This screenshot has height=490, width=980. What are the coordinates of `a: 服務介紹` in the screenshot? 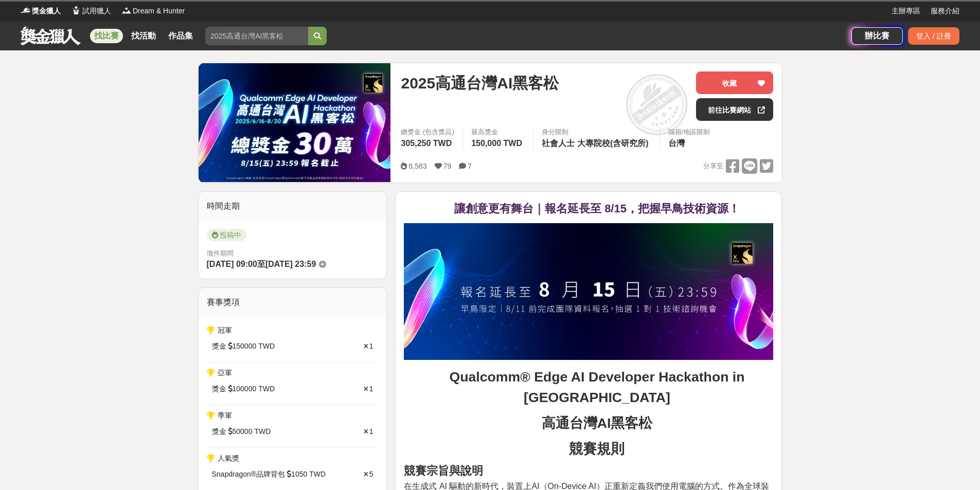 It's located at (945, 11).